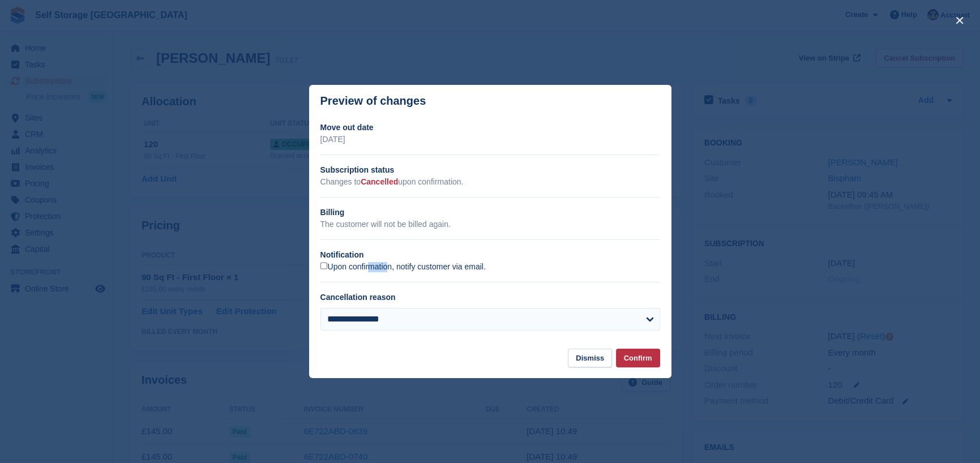 This screenshot has width=980, height=463. What do you see at coordinates (324, 266) in the screenshot?
I see `input: Upon confirmation, notify customer via email.` at bounding box center [324, 266].